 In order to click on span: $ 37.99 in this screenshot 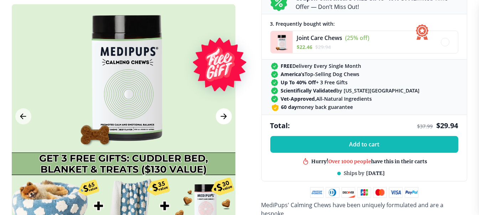, I will do `click(426, 126)`.